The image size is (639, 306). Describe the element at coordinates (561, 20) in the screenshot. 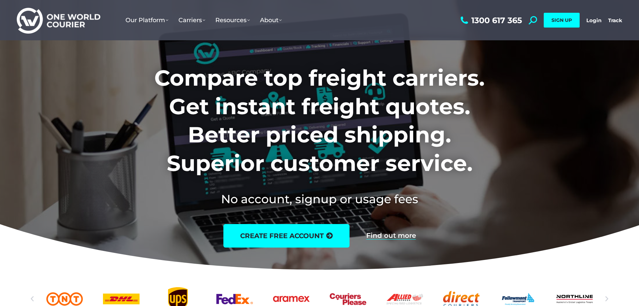

I see `a: SIGN UP` at that location.